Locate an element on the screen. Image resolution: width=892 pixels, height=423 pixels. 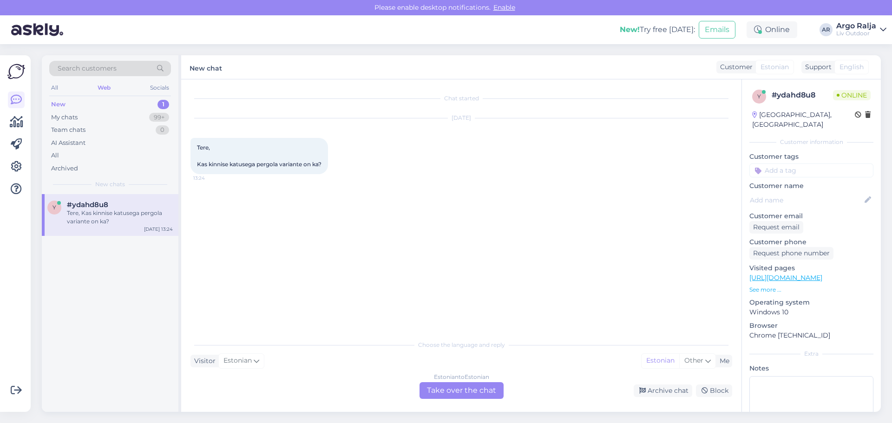
input: Add name is located at coordinates (806, 200).